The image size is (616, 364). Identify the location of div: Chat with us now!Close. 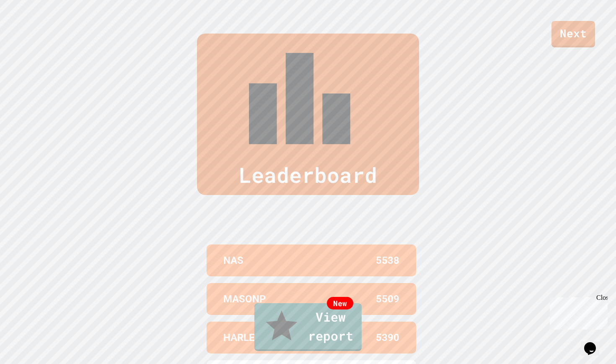
(30, 28).